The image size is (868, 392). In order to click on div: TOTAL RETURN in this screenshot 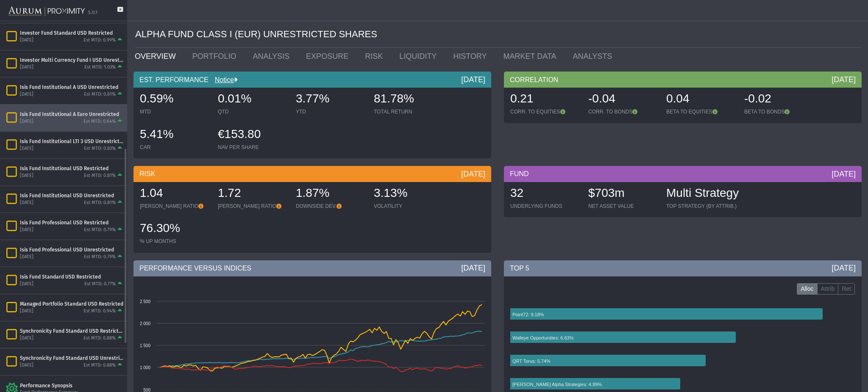, I will do `click(409, 112)`.